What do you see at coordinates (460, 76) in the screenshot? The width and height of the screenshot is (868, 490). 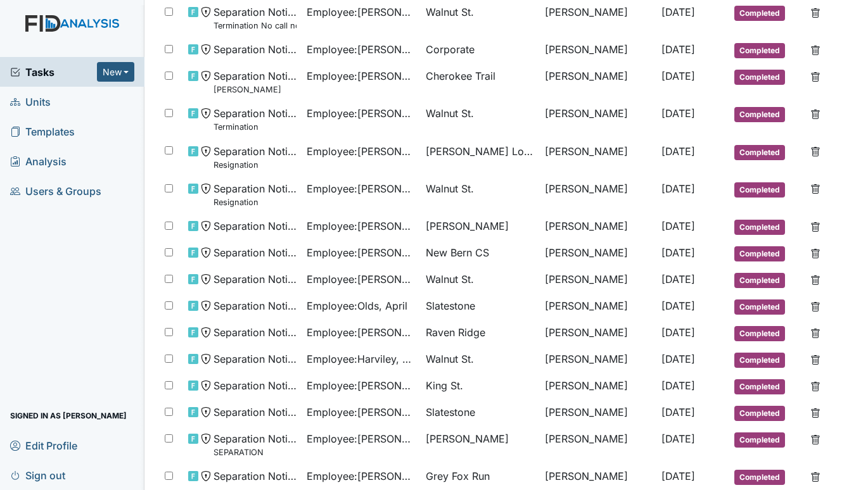 I see `span: Cherokee Trail` at bounding box center [460, 76].